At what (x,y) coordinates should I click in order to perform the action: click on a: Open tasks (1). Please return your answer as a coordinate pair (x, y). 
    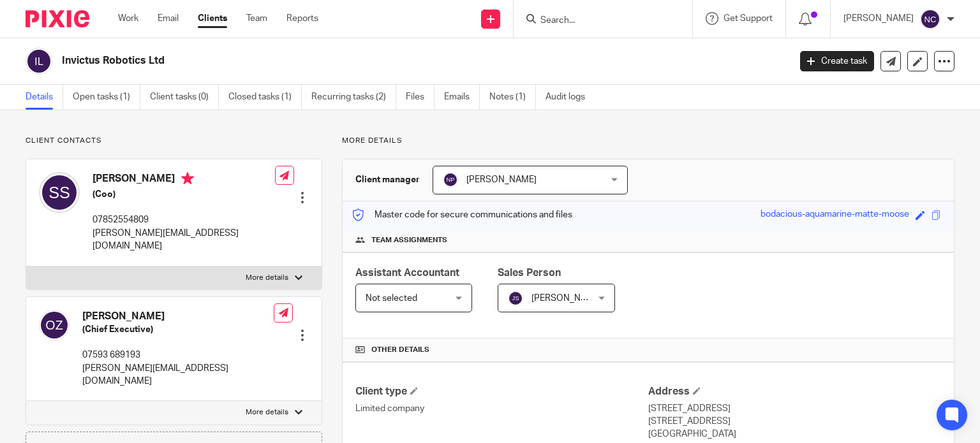
    Looking at the image, I should click on (107, 97).